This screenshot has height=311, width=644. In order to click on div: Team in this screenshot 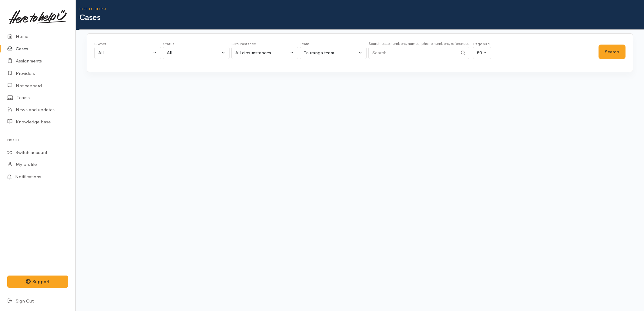, I will do `click(333, 44)`.